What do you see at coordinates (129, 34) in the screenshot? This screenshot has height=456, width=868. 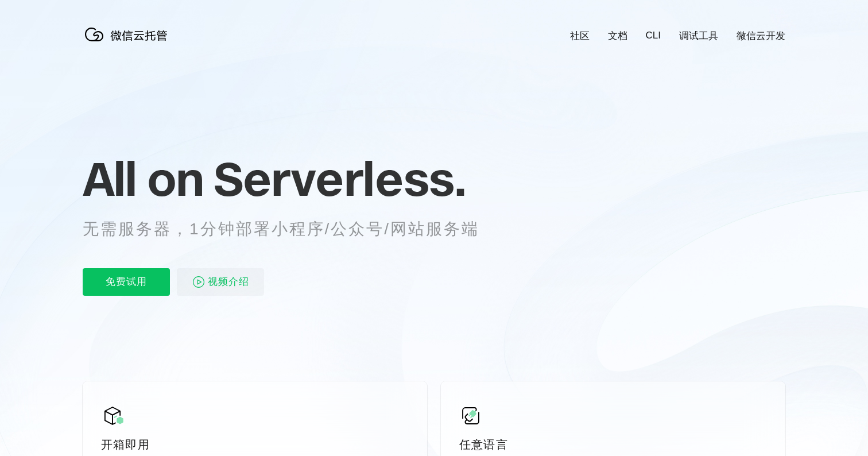 I see `img: 微信云托管` at bounding box center [129, 34].